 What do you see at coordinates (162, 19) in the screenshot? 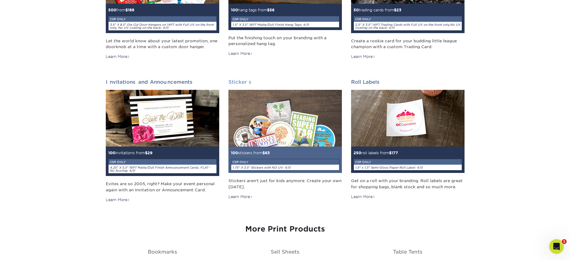
I see `small: from` at bounding box center [162, 19].